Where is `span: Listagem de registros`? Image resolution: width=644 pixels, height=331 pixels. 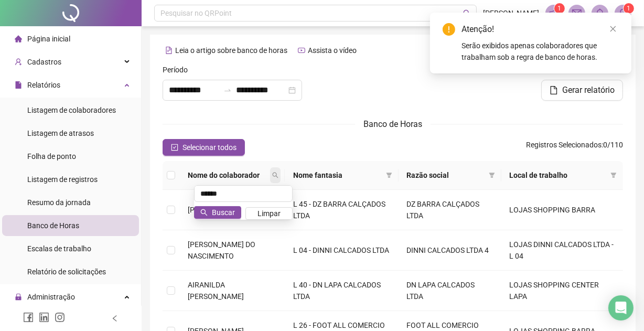 span: Listagem de registros is located at coordinates (62, 179).